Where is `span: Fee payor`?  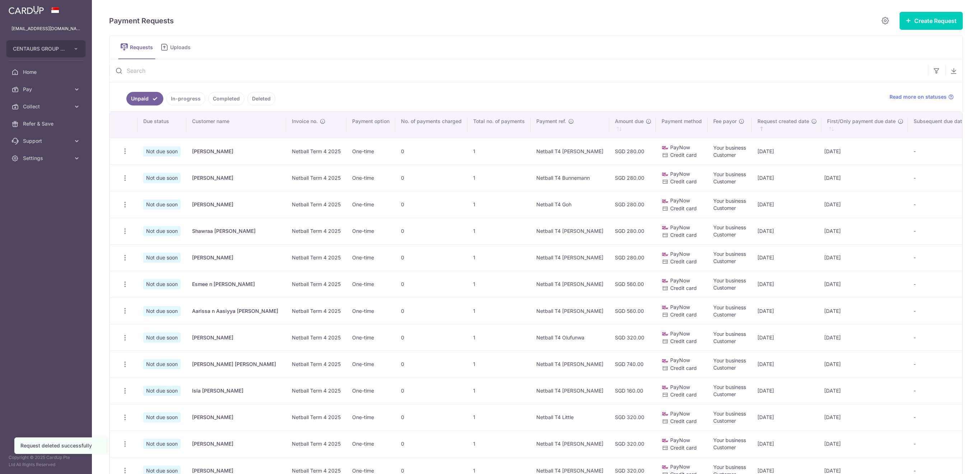
span: Fee payor is located at coordinates (725, 121).